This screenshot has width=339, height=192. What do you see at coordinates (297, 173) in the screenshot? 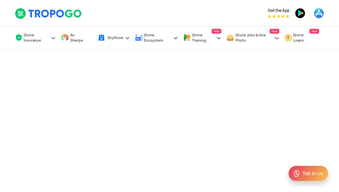
I see `img: ic_Support.svg` at bounding box center [297, 173].